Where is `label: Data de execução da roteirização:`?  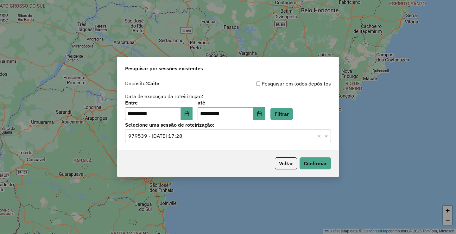
label: Data de execução da roteirização: is located at coordinates (164, 96).